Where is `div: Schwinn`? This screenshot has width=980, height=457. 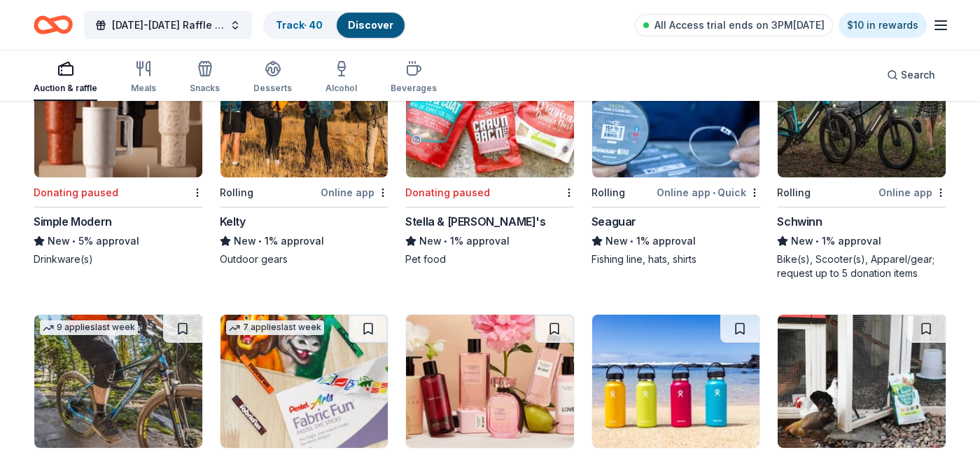 div: Schwinn is located at coordinates (799, 221).